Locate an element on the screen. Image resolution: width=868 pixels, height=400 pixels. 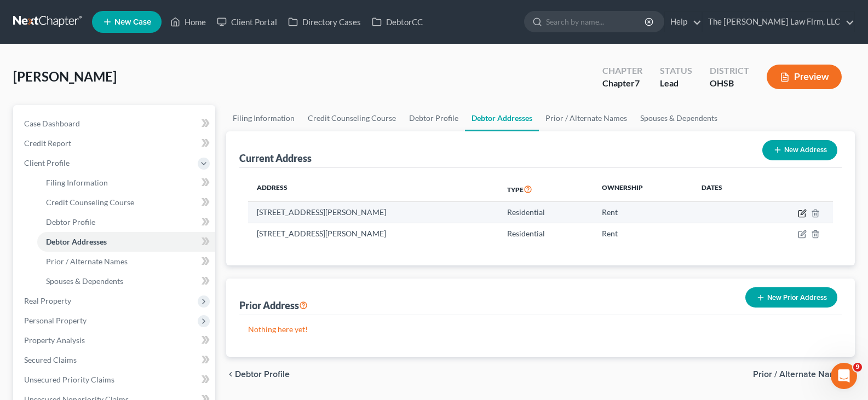
button: New Address is located at coordinates (800, 150).